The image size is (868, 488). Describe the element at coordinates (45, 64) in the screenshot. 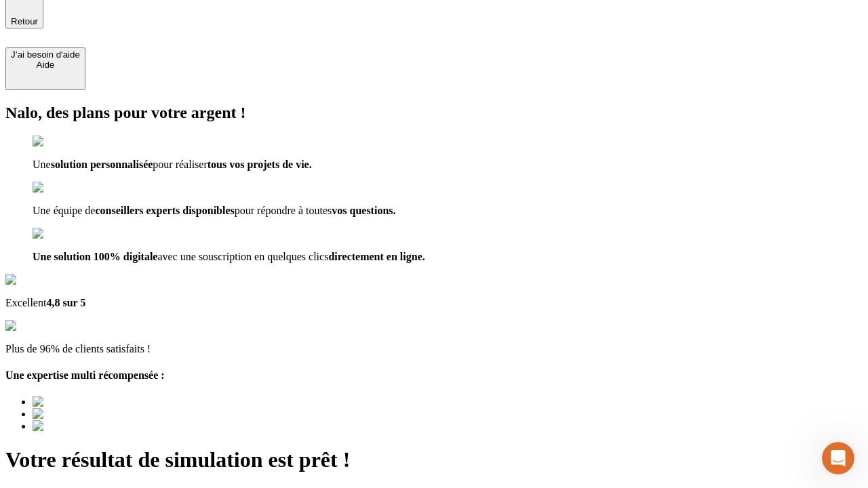

I see `div: Aide` at that location.